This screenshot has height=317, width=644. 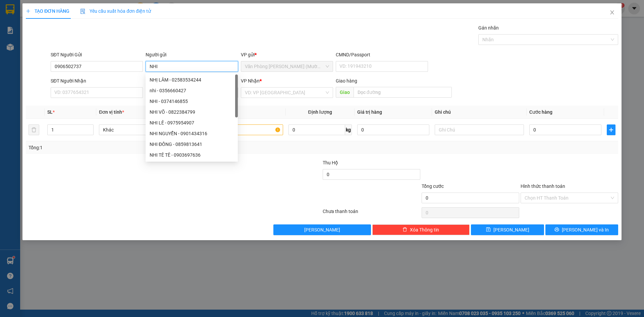 I want to click on div: NHI NGUYỄN - 0901434316, so click(x=191, y=133).